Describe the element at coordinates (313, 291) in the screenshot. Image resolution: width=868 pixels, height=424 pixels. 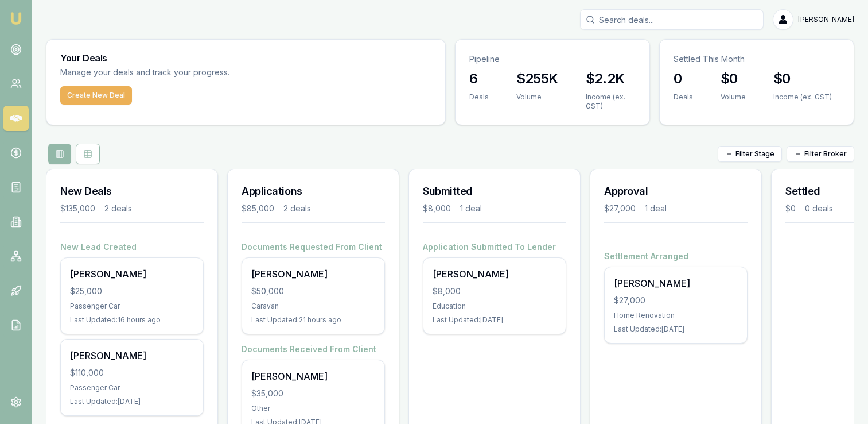
I see `div: $50,000` at that location.